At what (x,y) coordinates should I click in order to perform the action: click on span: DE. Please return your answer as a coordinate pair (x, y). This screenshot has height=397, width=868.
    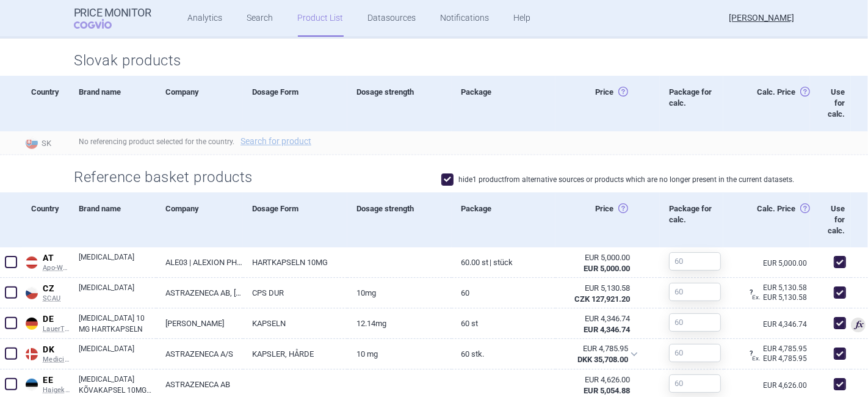
    Looking at the image, I should click on (56, 319).